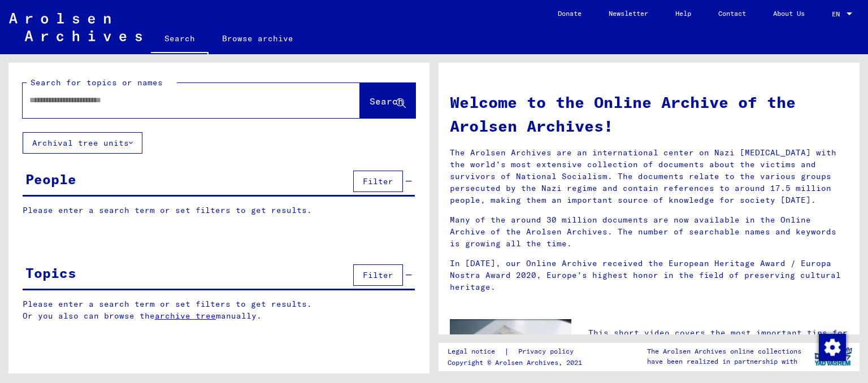  I want to click on img: yv_logo.png, so click(833, 357).